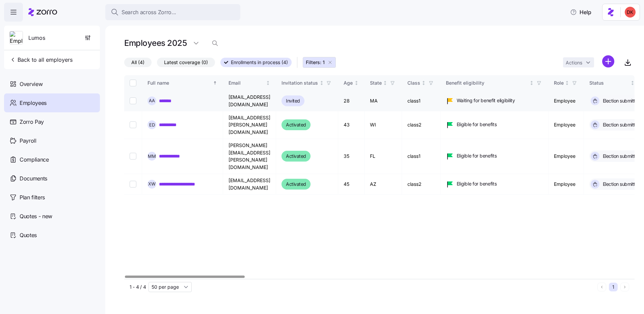  What do you see at coordinates (351, 157) in the screenshot?
I see `td: 35` at bounding box center [351, 157].